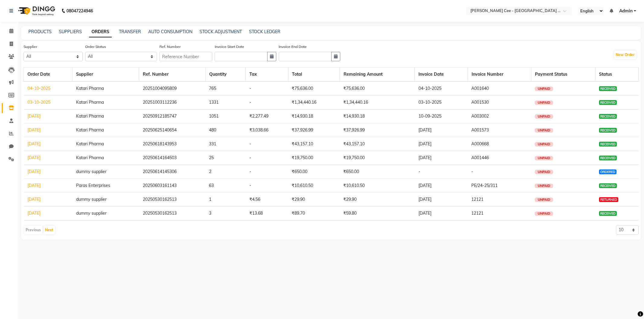  I want to click on th: Invoice Number, so click(500, 74).